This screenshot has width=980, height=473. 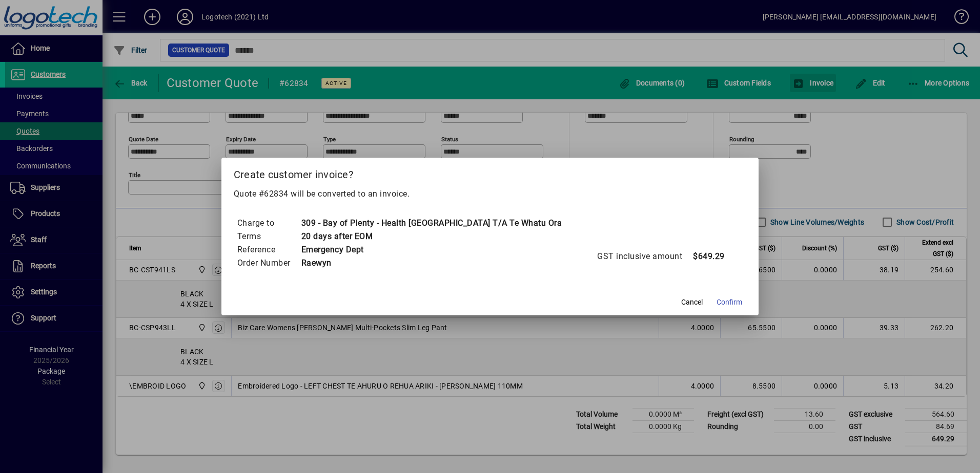 What do you see at coordinates (729, 302) in the screenshot?
I see `button: Confirm` at bounding box center [729, 302].